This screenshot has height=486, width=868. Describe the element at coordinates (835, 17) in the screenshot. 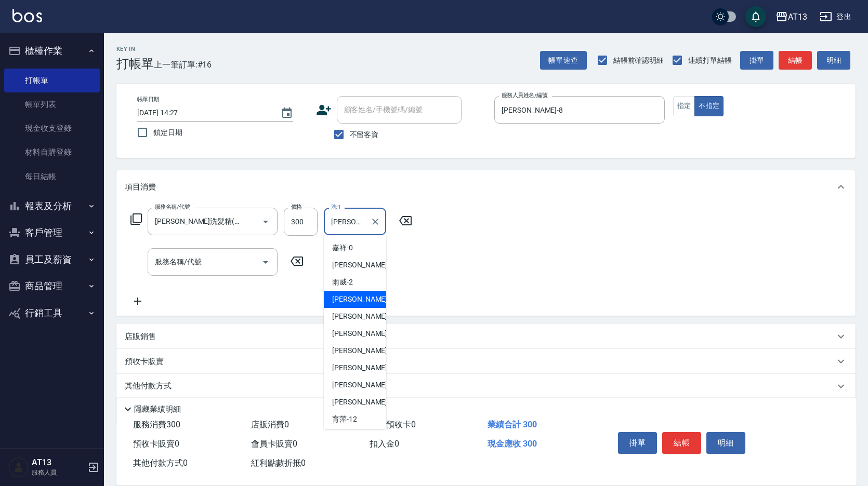

I see `button: 登出` at that location.